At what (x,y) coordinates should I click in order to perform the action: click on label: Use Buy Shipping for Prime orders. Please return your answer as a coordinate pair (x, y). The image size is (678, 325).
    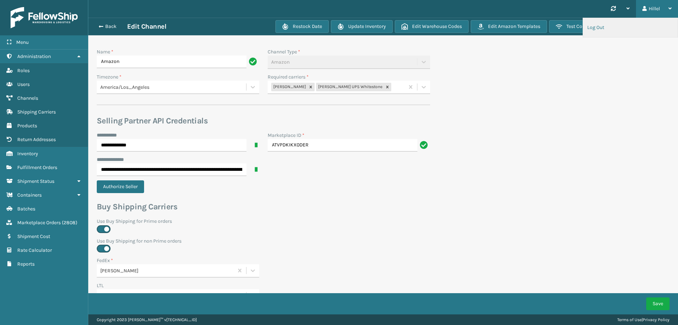
    Looking at the image, I should click on (264, 221).